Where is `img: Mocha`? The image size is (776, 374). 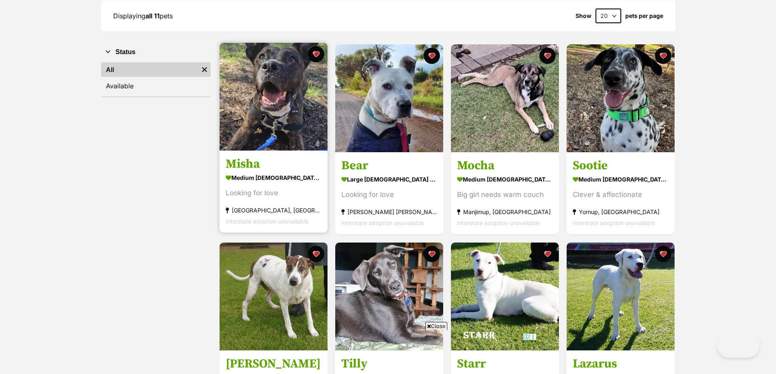
img: Mocha is located at coordinates (505, 98).